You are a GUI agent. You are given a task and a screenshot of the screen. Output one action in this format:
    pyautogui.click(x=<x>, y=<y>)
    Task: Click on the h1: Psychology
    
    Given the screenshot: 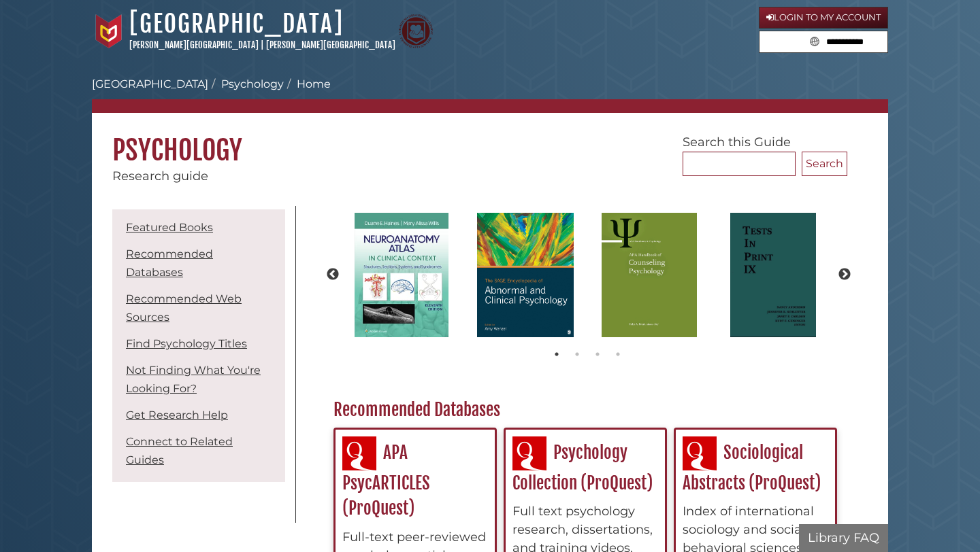 What is the action you would take?
    pyautogui.click(x=490, y=140)
    